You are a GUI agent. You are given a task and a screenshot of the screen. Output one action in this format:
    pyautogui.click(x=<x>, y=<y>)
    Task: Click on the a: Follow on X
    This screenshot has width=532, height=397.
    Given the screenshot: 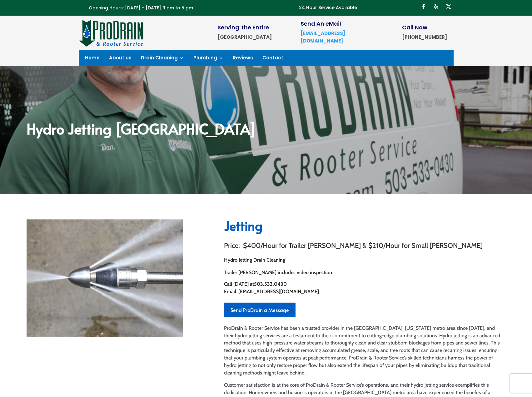 What is the action you would take?
    pyautogui.click(x=449, y=7)
    